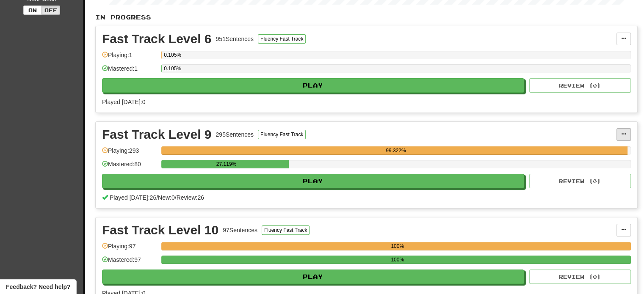  Describe the element at coordinates (129, 71) in the screenshot. I see `div: Mastered: 1` at that location.